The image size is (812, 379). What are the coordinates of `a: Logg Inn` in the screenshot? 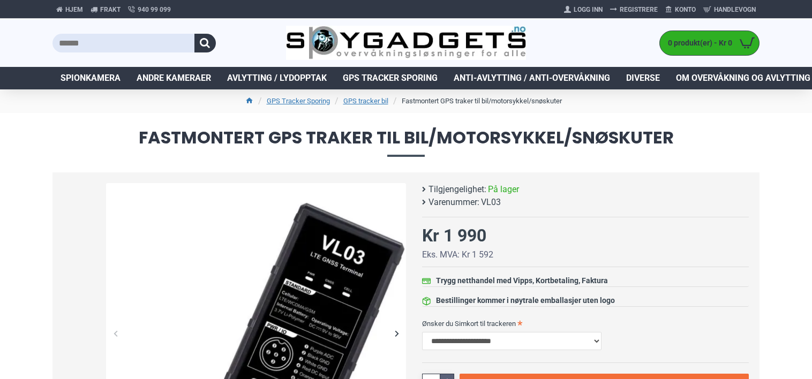 It's located at (583, 10).